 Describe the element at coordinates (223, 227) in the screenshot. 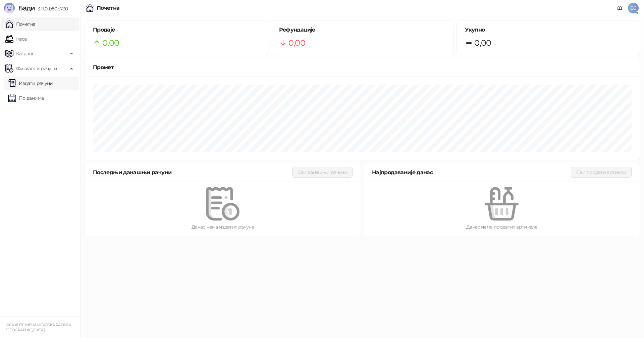

I see `div: Данас нема издатих рачуна` at that location.